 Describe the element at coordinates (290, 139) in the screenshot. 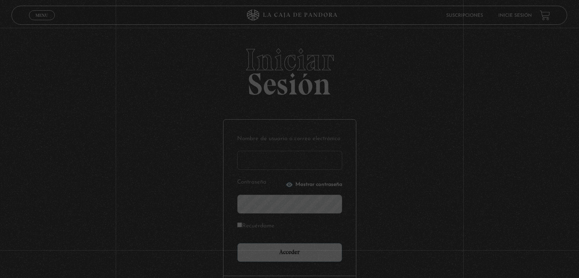

I see `label: Nombre de usuario o correo electrónico` at that location.